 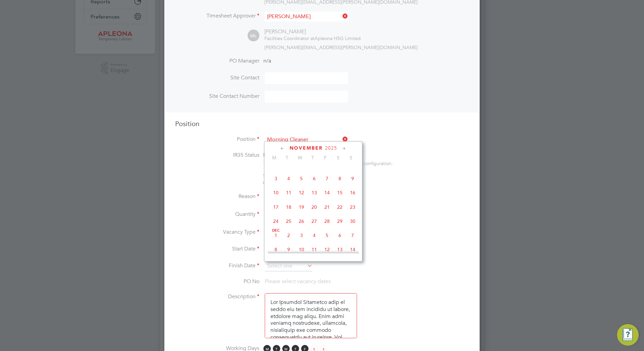 What do you see at coordinates (276, 221) in the screenshot?
I see `span: 24` at bounding box center [276, 221].